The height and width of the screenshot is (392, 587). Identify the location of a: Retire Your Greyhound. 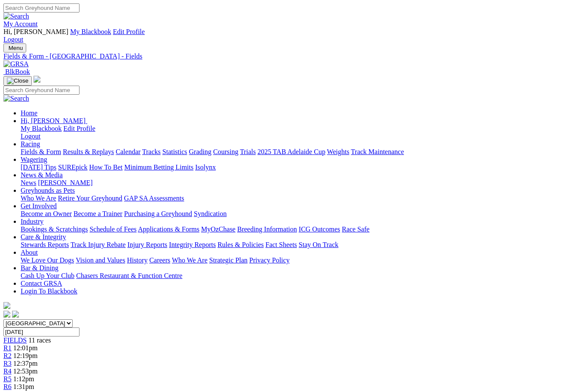
(90, 198).